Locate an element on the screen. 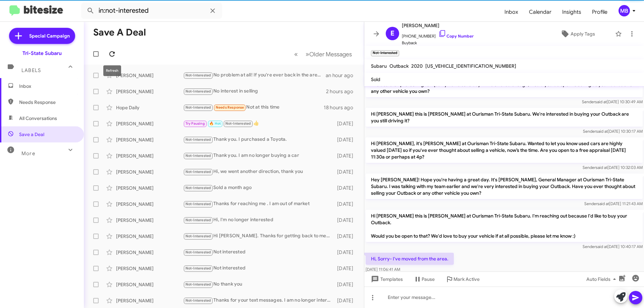 Image resolution: width=644 pixels, height=308 pixels. div: No thank you is located at coordinates (259, 284).